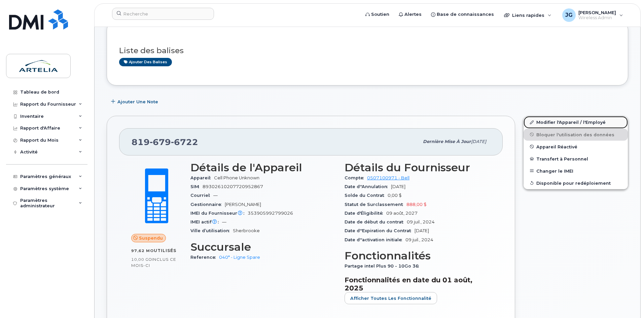 The image size is (644, 318). What do you see at coordinates (263, 167) in the screenshot?
I see `h3: Détails de l'Appareil` at bounding box center [263, 167].